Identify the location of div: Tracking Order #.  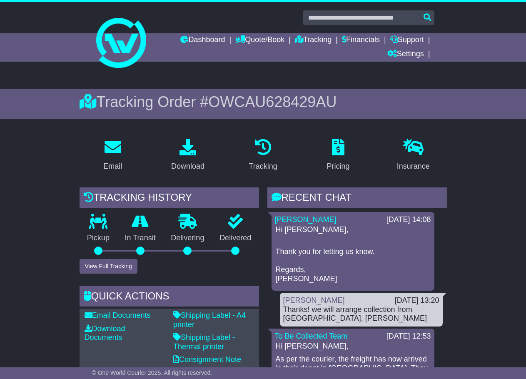
(263, 102).